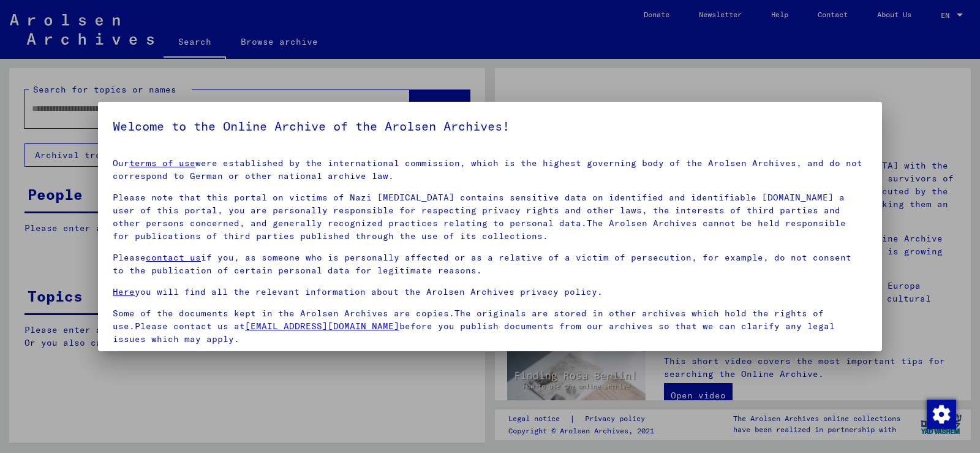 This screenshot has width=980, height=453. I want to click on p: Some of the documents kept in the Arolsen Archives are copies.The originals are stored in other a..., so click(490, 326).